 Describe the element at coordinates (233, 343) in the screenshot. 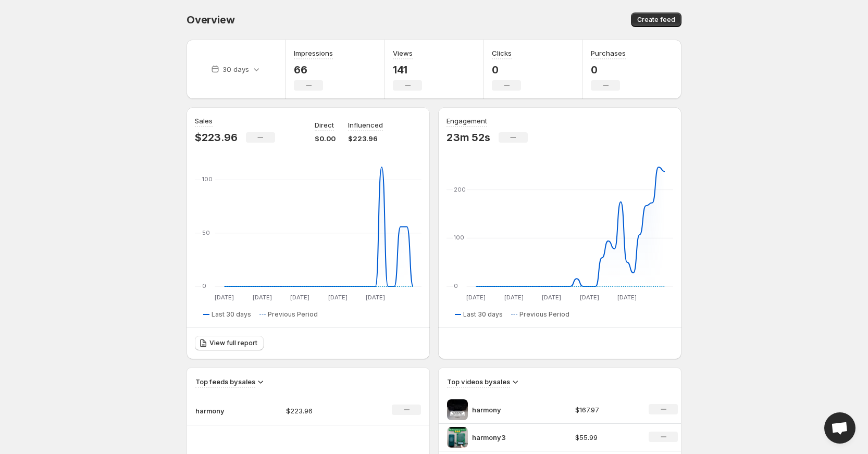

I see `span: View full report` at that location.